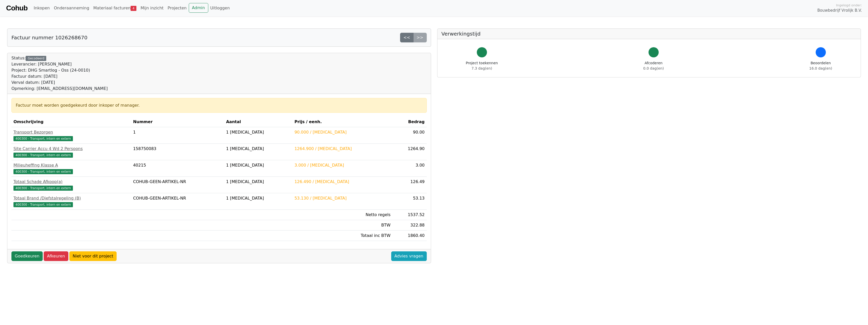 This screenshot has width=868, height=325. What do you see at coordinates (71, 201) in the screenshot?
I see `a: Totaal Brand /Diefstalregeling (B)400300 - Transport, intern en extern` at bounding box center [71, 201].